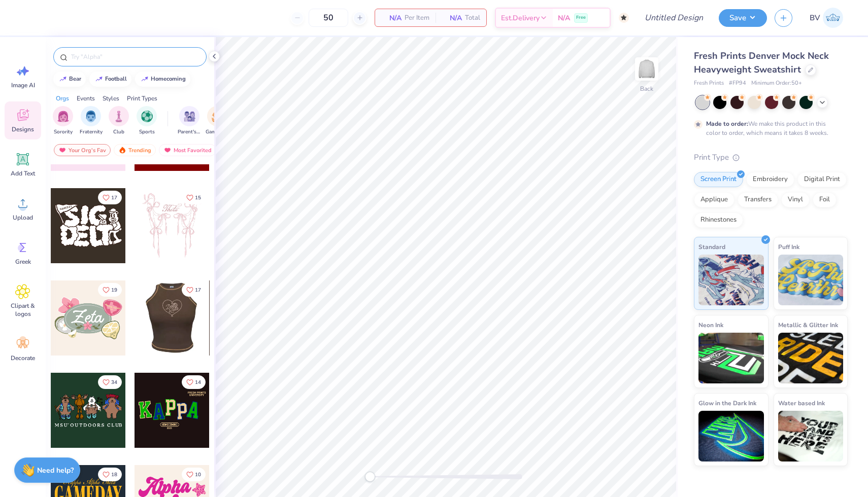  Describe the element at coordinates (370, 477) in the screenshot. I see `div: Accessibility label` at that location.